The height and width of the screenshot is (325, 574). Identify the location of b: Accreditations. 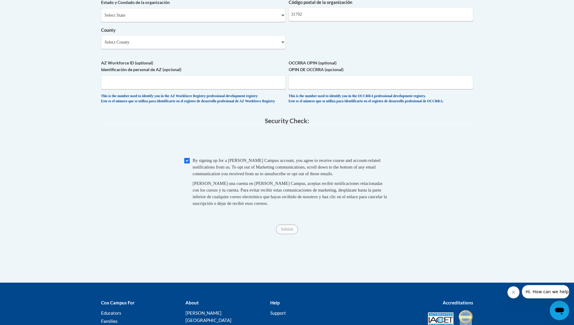
(458, 303).